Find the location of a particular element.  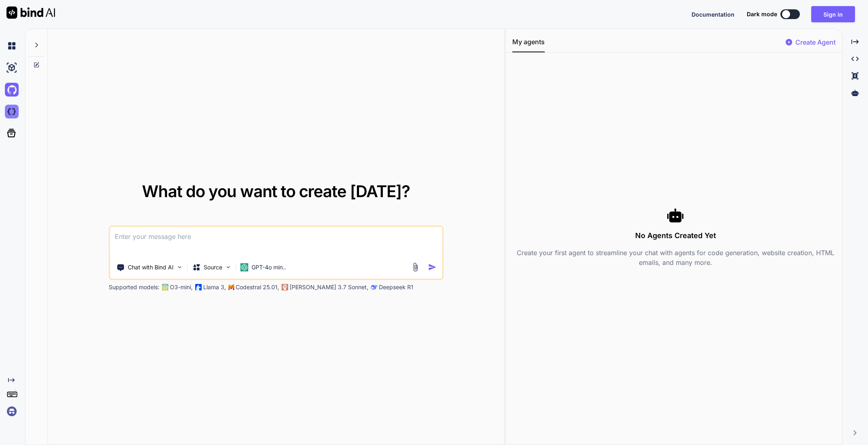

span: Dark mode is located at coordinates (761, 14).